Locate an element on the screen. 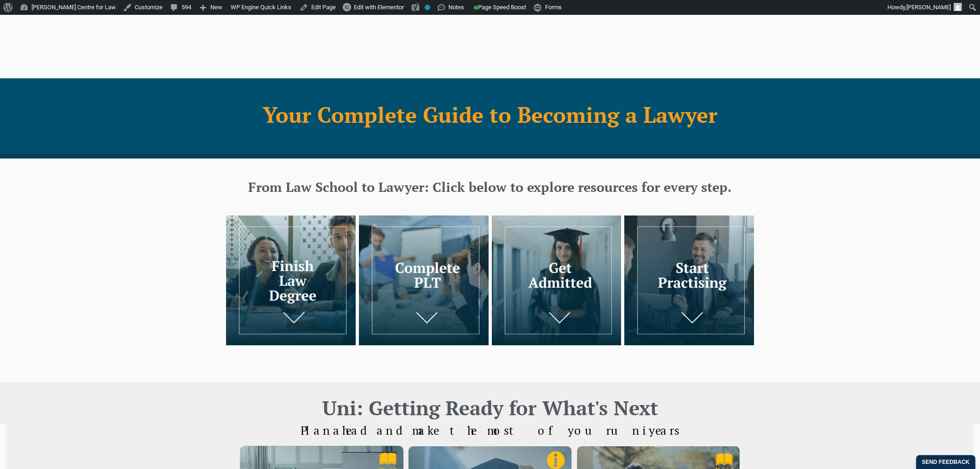  h2: Uni: Getting Ready for What's Next is located at coordinates (490, 408).